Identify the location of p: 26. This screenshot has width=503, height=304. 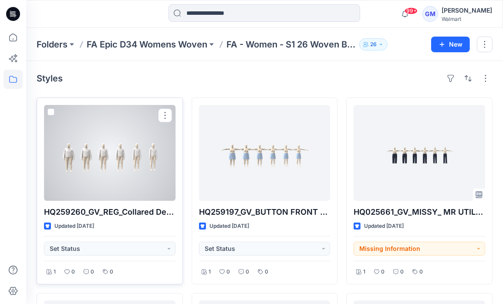
(374, 44).